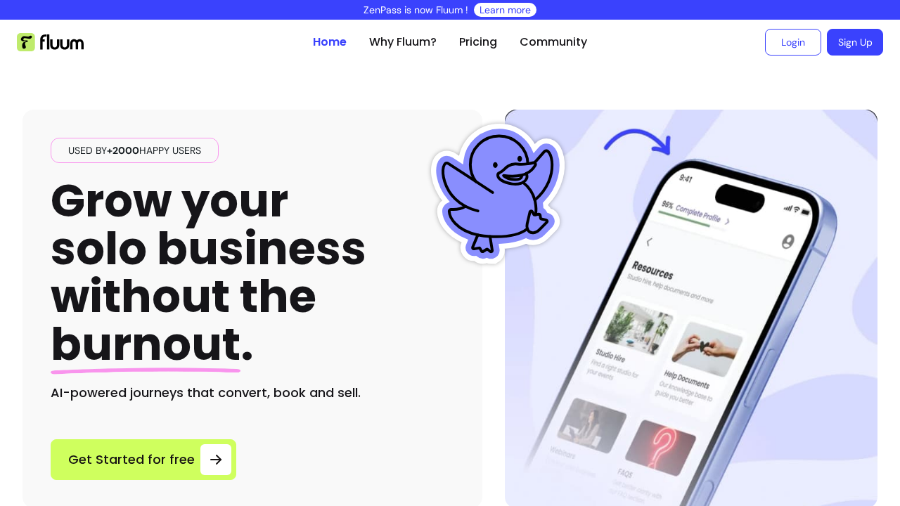 The height and width of the screenshot is (506, 900). Describe the element at coordinates (498, 194) in the screenshot. I see `img: Fluum Duck sticker` at that location.